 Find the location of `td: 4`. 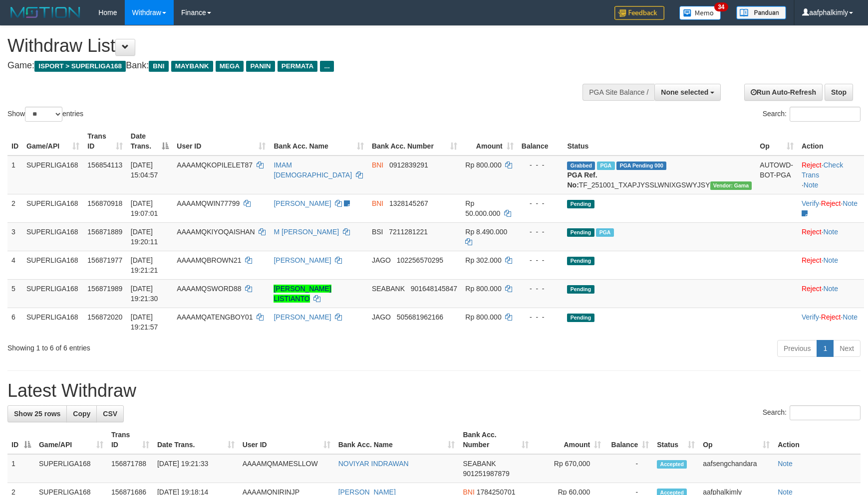

td: 4 is located at coordinates (15, 264).